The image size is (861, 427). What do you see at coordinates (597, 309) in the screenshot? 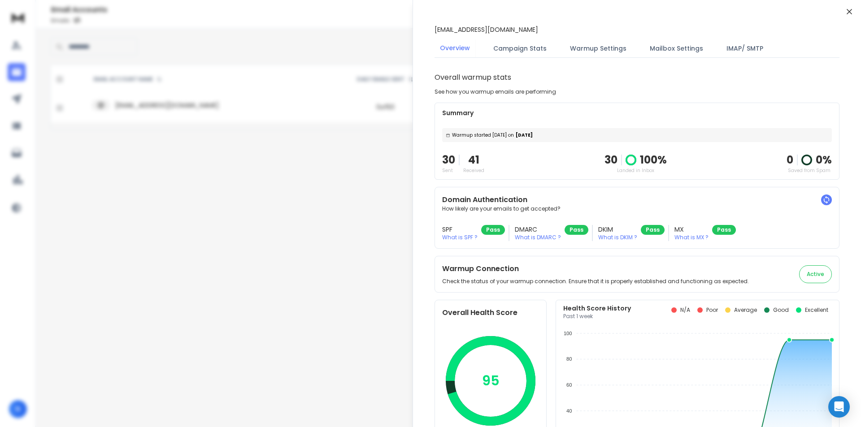
I see `p: Health Score History` at bounding box center [597, 309].